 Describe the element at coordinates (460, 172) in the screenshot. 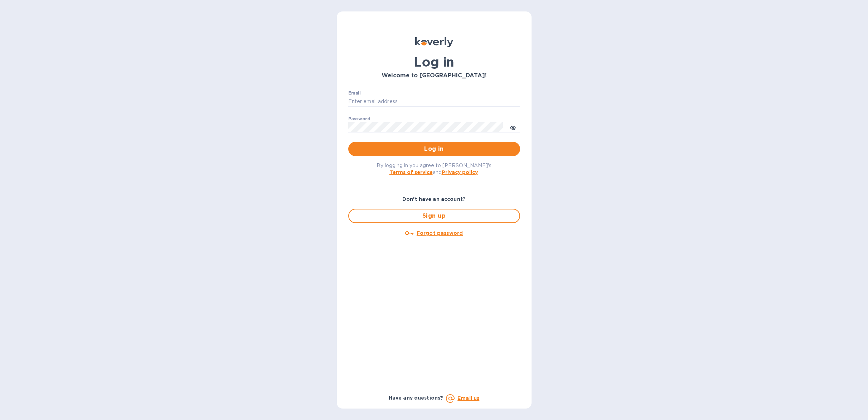

I see `a: Privacy policy` at that location.